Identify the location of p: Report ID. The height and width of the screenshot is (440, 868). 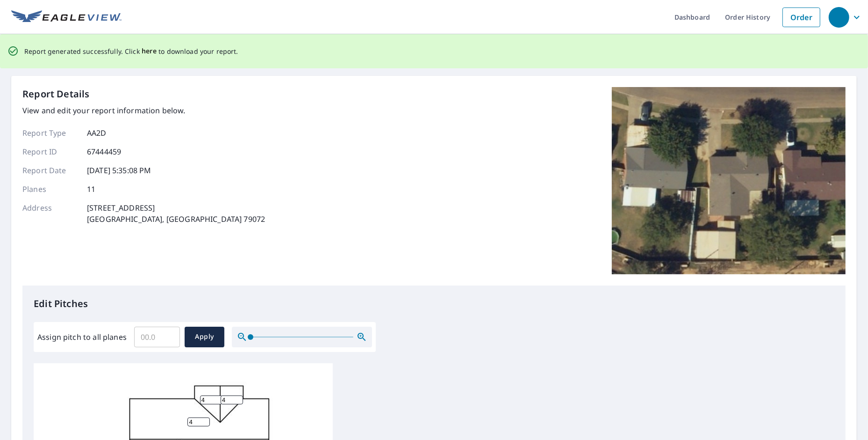
(50, 151).